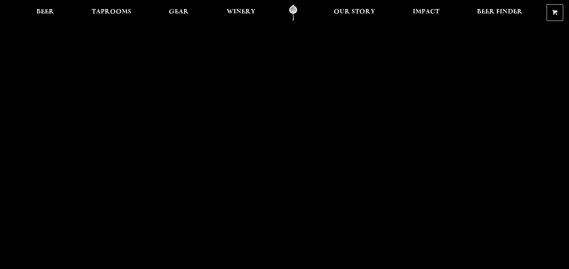  I want to click on span: Taprooms, so click(112, 12).